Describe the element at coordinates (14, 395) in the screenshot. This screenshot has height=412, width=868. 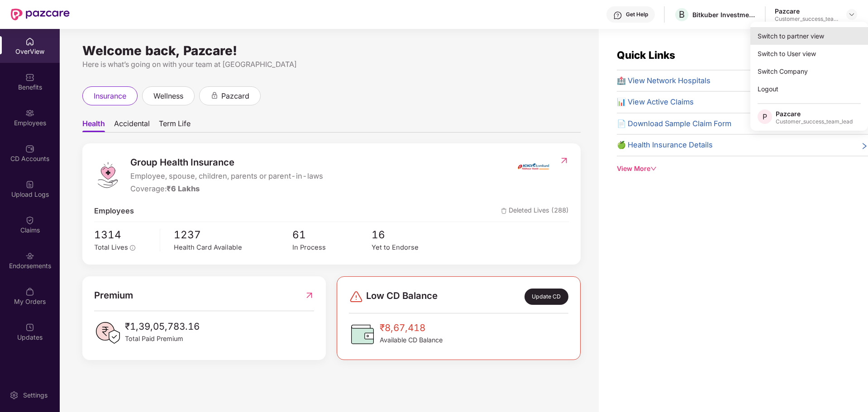
I see `img: svg+xml;base64,PHN2ZyBpZD0iU2V0dGluZy0yMHgyMCIgeG1sbnM9Imh0dHA6Ly93d3cudzMub3JnLzIwMDAvc3ZnIiB3aW...` at that location.